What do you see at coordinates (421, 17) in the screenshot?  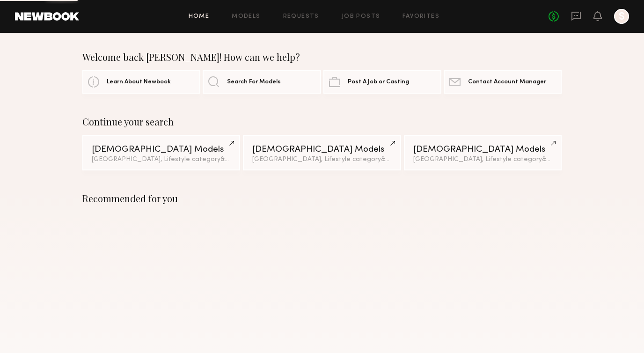 I see `a: Favorites` at bounding box center [421, 17].